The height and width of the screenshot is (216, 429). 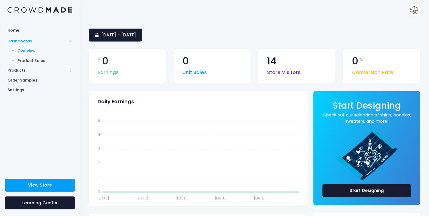 I want to click on tspan: 1, so click(x=100, y=177).